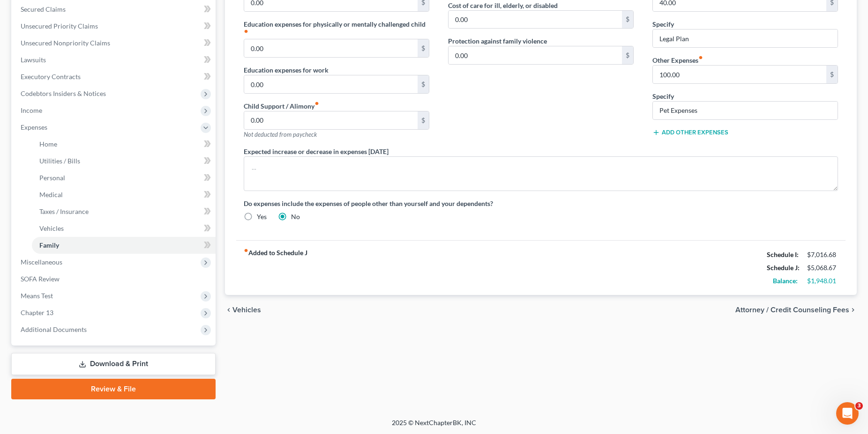  What do you see at coordinates (115, 43) in the screenshot?
I see `a: Unsecured Nonpriority Claims` at bounding box center [115, 43].